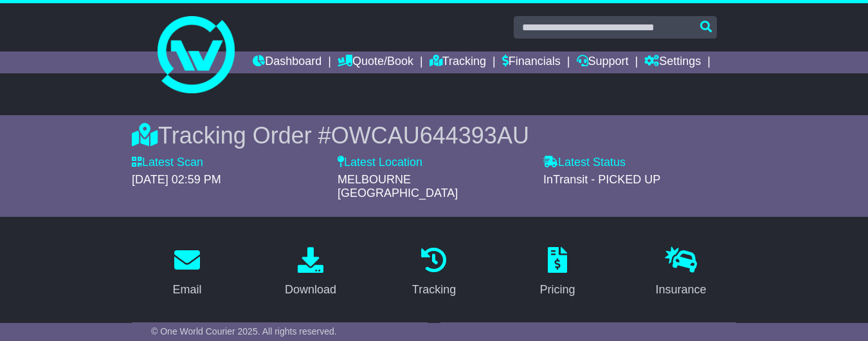 Image resolution: width=868 pixels, height=341 pixels. Describe the element at coordinates (680, 273) in the screenshot. I see `a: Insurance` at that location.